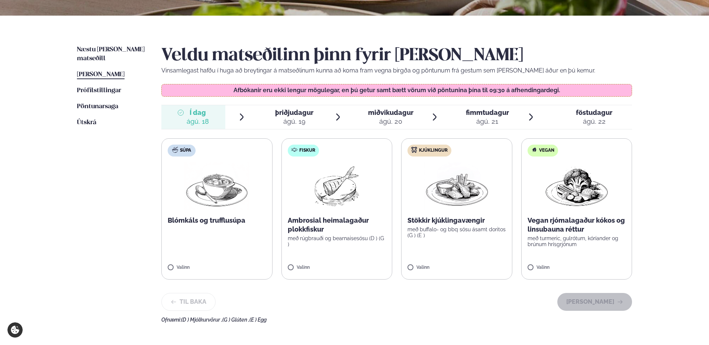 The width and height of the screenshot is (709, 345). What do you see at coordinates (87, 122) in the screenshot?
I see `span: Útskrá` at bounding box center [87, 122].